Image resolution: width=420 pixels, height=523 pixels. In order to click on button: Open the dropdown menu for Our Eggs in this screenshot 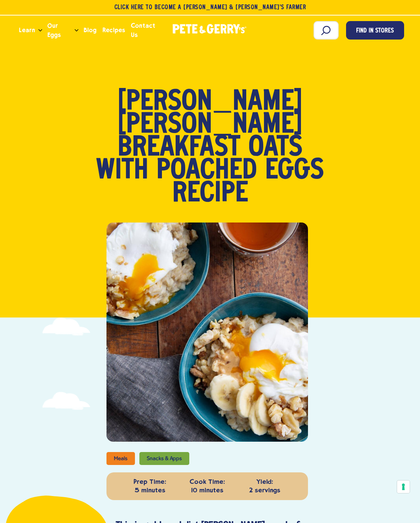, I will do `click(77, 30)`.